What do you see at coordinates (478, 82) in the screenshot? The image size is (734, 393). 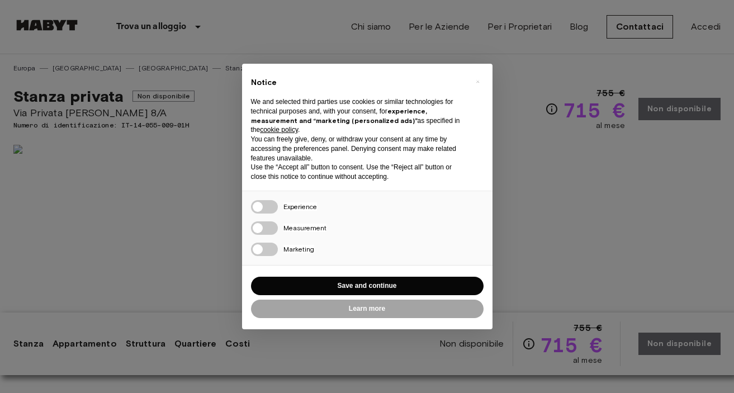 I see `button: Close this notice` at bounding box center [478, 82].